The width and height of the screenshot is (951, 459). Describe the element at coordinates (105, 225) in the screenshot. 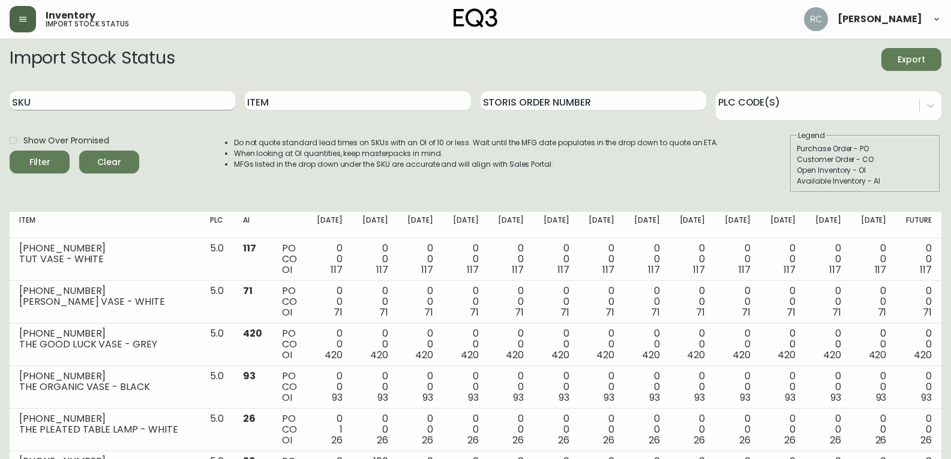

I see `th: Item` at that location.